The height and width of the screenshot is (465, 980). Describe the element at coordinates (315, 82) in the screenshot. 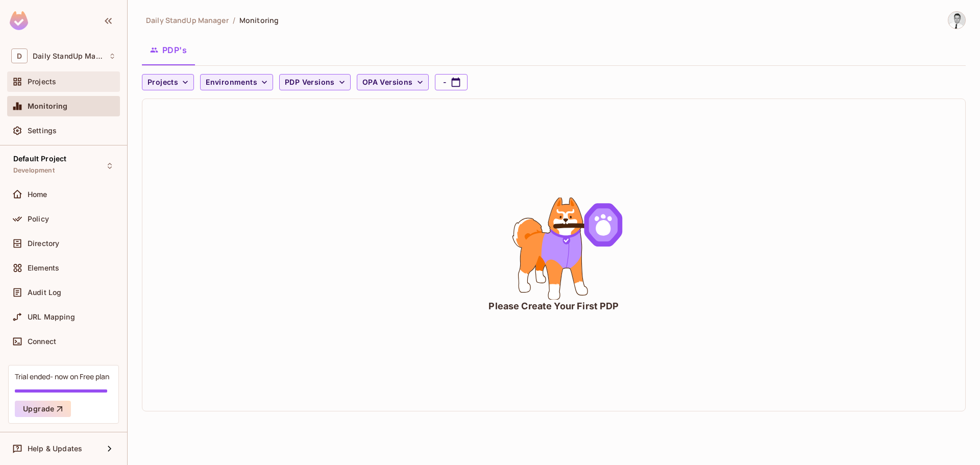

I see `button: PDP Versions` at that location.